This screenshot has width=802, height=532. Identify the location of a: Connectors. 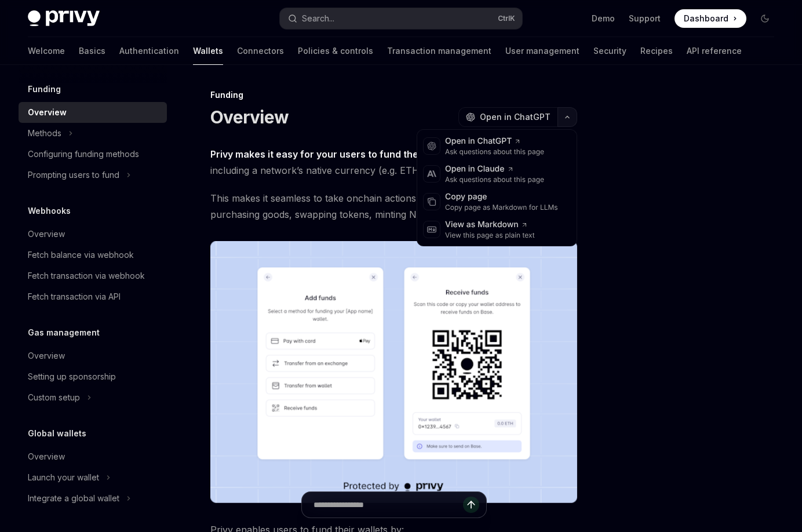
(260, 51).